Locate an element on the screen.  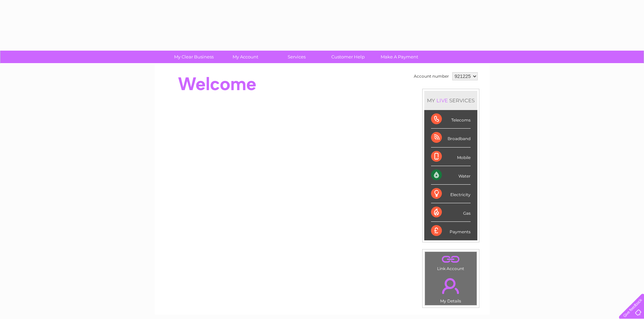
div: Water is located at coordinates (451, 175).